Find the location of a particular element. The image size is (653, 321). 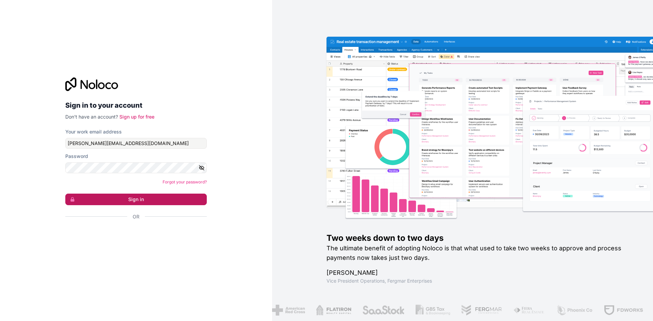

h2: The ultimate benefit of adopting Noloco is that what used to take two weeks to approve and proces... is located at coordinates (479, 253).